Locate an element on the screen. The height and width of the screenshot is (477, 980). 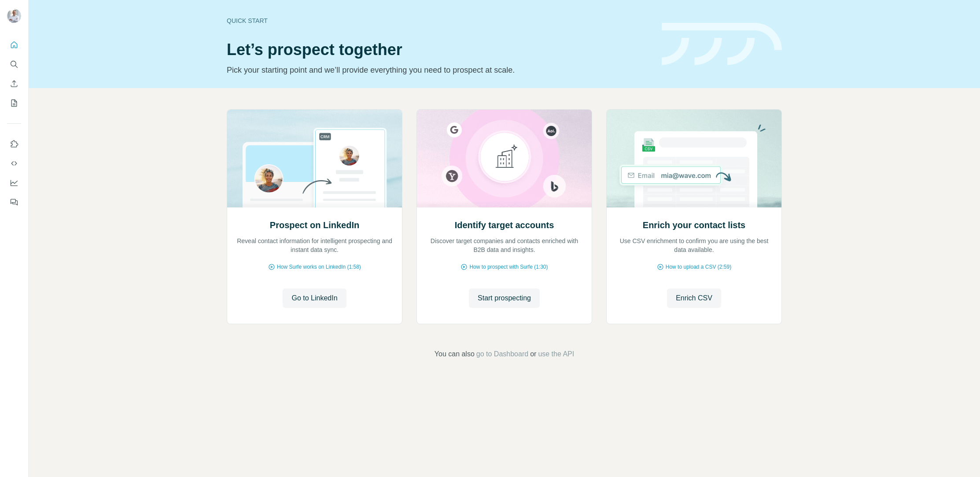
button: Use Surfe on LinkedIn is located at coordinates (14, 144).